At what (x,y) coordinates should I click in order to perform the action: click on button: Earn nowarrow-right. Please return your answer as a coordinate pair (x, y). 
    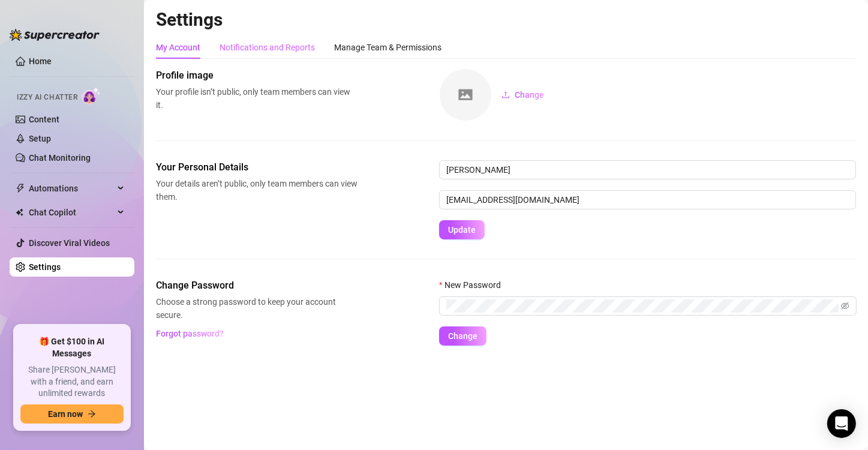
    Looking at the image, I should click on (72, 413).